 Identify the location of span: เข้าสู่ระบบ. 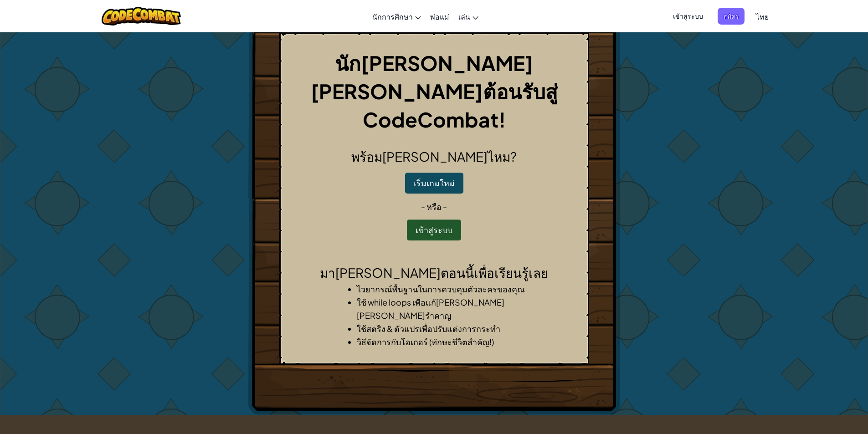
(688, 16).